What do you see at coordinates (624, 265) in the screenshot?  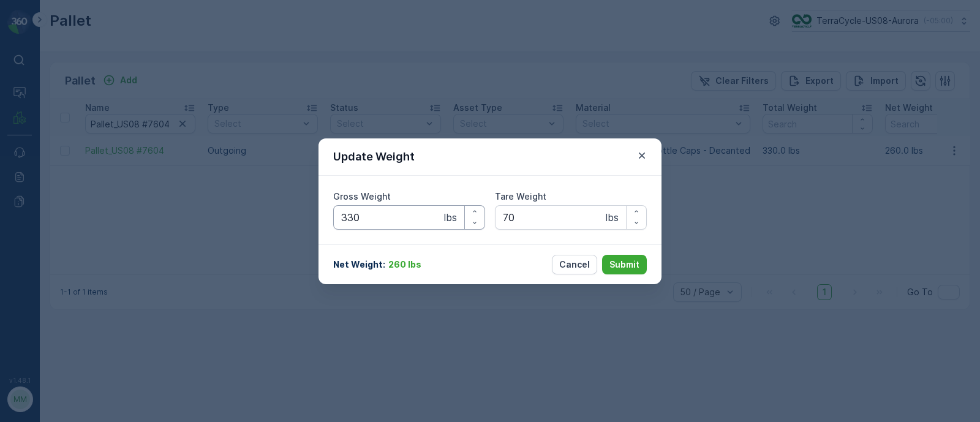 I see `button: Submit` at bounding box center [624, 265].